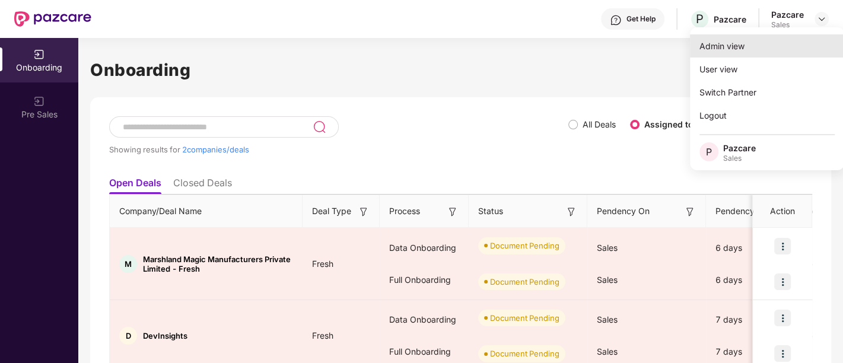  What do you see at coordinates (616, 20) in the screenshot?
I see `img: svg+xml;base64,PHN2ZyBpZD0iSGVscC0zMngzMiIgeG1sbnM9Imh0dHA6Ly93d3cudzMub3JnLzIwMDAvc3ZnIiB3aWR0aD...` at bounding box center [616, 20].